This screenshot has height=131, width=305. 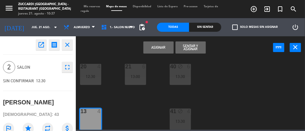 I want to click on span: 1.- SALON NUEVO, so click(x=122, y=27).